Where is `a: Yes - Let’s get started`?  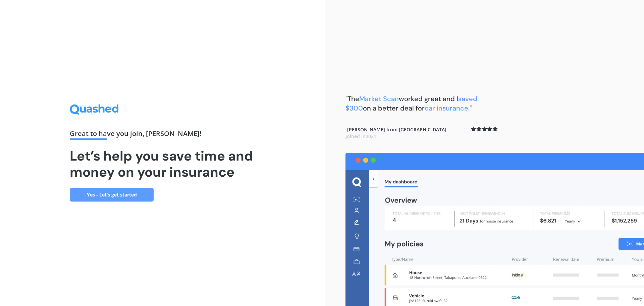
a: Yes - Let’s get started is located at coordinates (112, 195).